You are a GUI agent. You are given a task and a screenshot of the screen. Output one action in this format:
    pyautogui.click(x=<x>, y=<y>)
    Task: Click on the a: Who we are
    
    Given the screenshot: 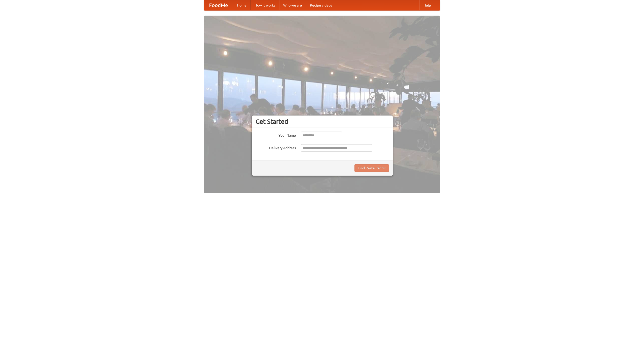 What is the action you would take?
    pyautogui.click(x=293, y=6)
    